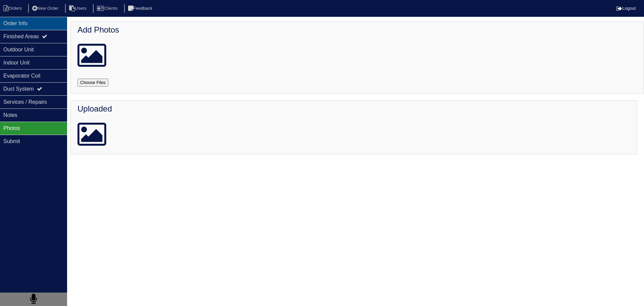 Image resolution: width=644 pixels, height=306 pixels. What do you see at coordinates (626, 8) in the screenshot?
I see `a: Logout` at bounding box center [626, 8].